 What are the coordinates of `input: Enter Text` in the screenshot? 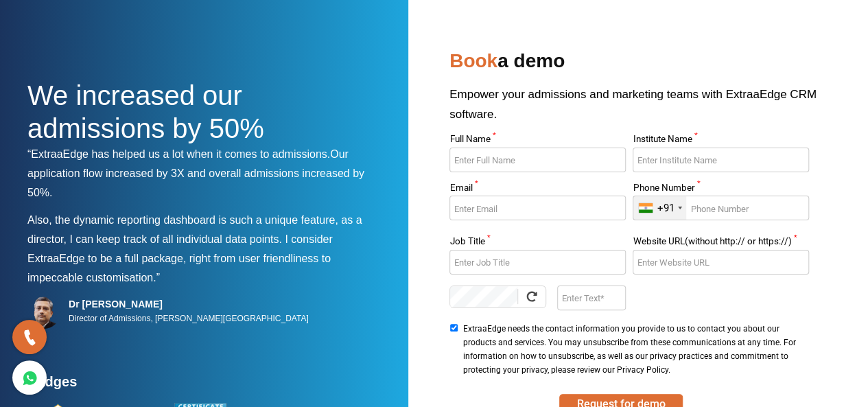 It's located at (591, 297).